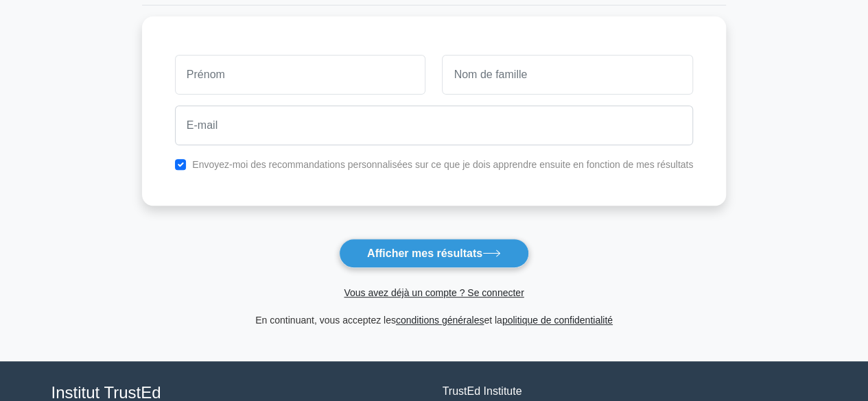 This screenshot has height=401, width=868. What do you see at coordinates (493, 320) in the screenshot?
I see `font: et la` at bounding box center [493, 320].